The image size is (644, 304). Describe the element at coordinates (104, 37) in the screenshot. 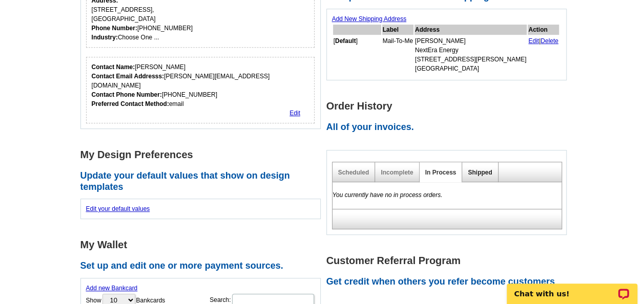

I see `strong: Industry:` at that location.